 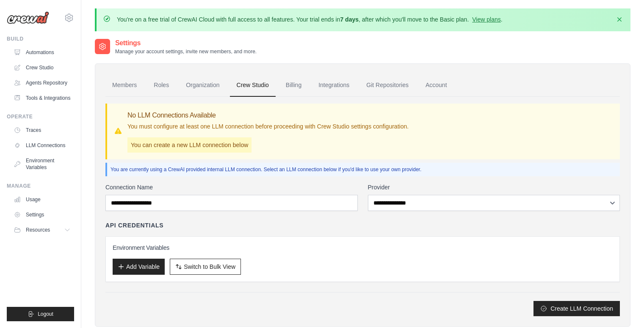 I want to click on a: Usage, so click(x=42, y=199).